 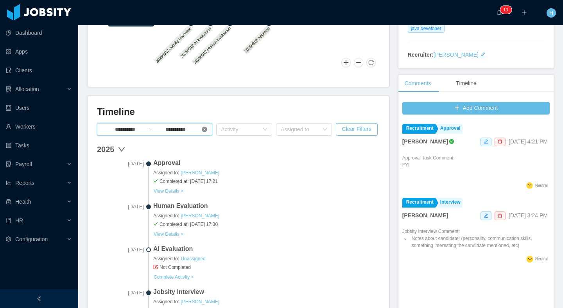 I want to click on button: Reset Zoom, so click(x=371, y=63).